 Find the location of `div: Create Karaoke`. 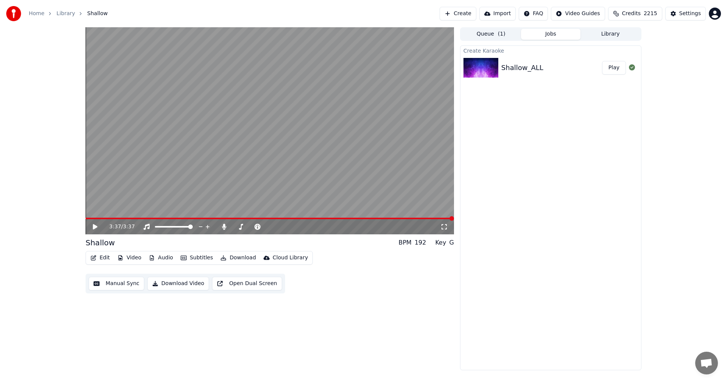

div: Create Karaoke is located at coordinates (550, 50).